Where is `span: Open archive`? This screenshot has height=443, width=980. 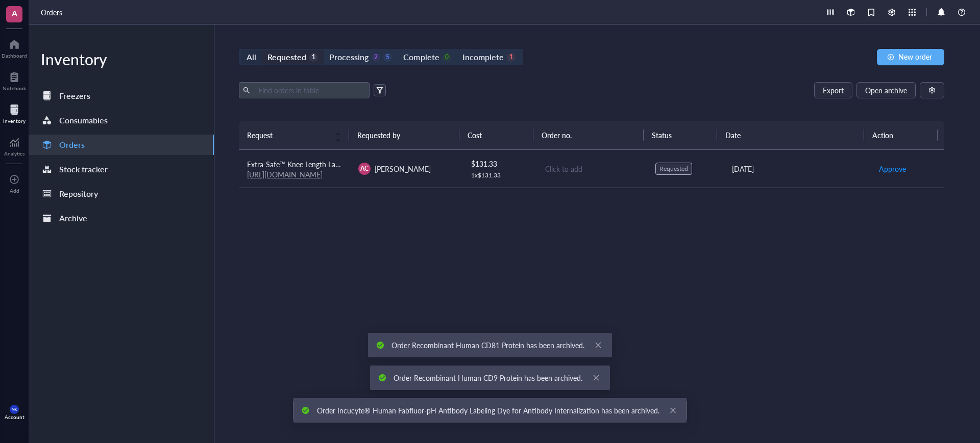 span: Open archive is located at coordinates (886, 90).